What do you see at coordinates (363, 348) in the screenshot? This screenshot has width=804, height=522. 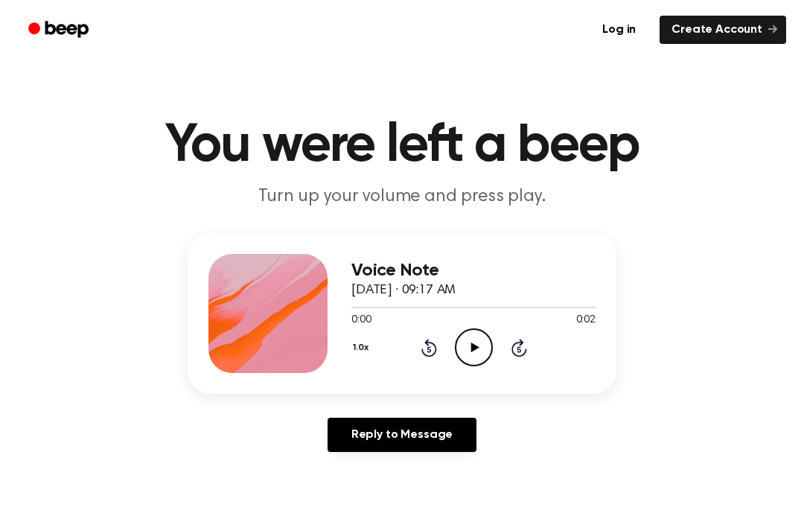 I see `button: 1.0x` at bounding box center [363, 348].